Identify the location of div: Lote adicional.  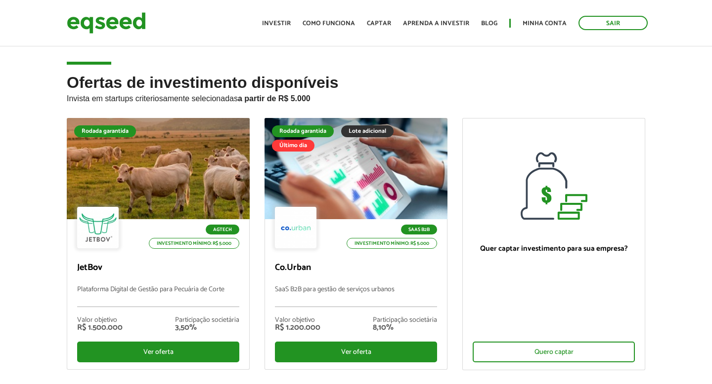
(367, 131).